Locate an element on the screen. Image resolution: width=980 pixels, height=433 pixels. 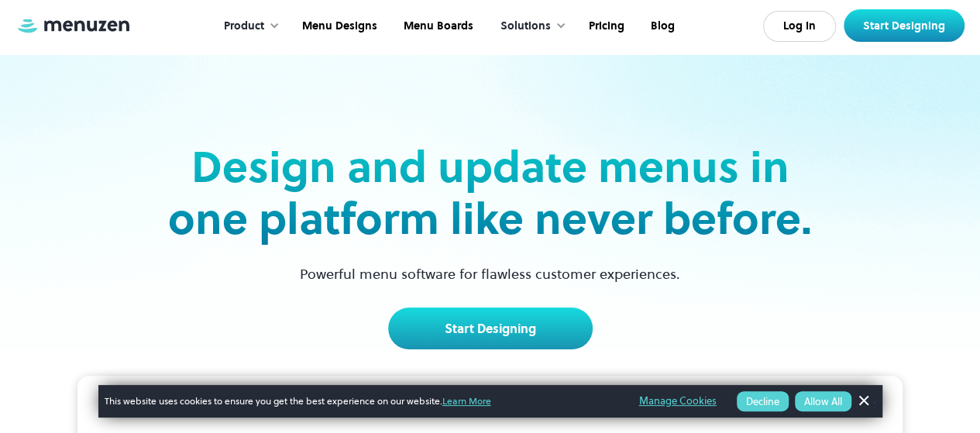
a: Menu Designs is located at coordinates (338, 26).